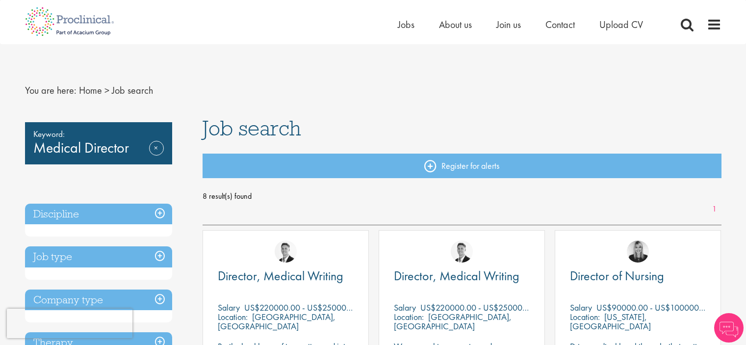  Describe the element at coordinates (90, 90) in the screenshot. I see `a: breadcrumb link` at that location.